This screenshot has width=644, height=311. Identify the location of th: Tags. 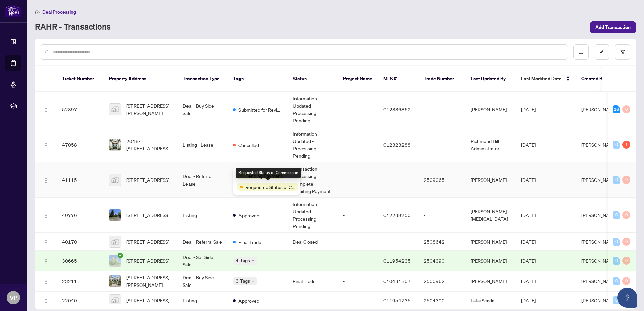
(258, 79).